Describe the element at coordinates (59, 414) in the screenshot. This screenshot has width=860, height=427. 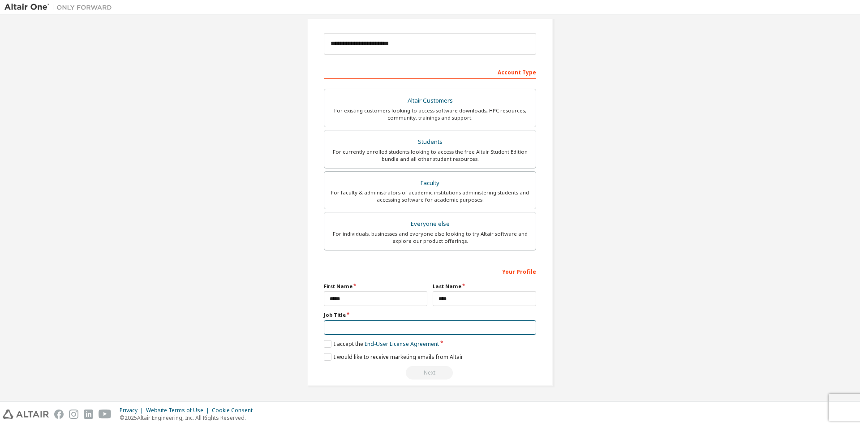
I see `img: facebook.svg` at that location.